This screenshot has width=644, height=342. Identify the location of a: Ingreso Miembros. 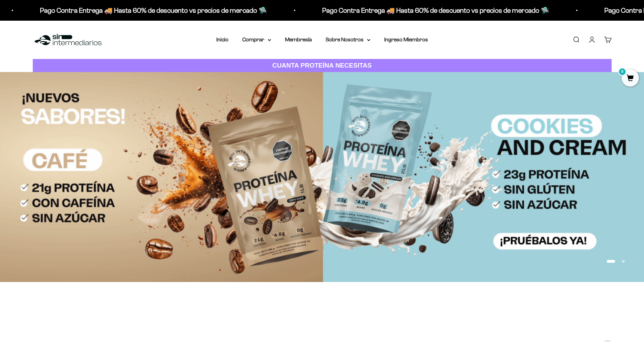
(406, 39).